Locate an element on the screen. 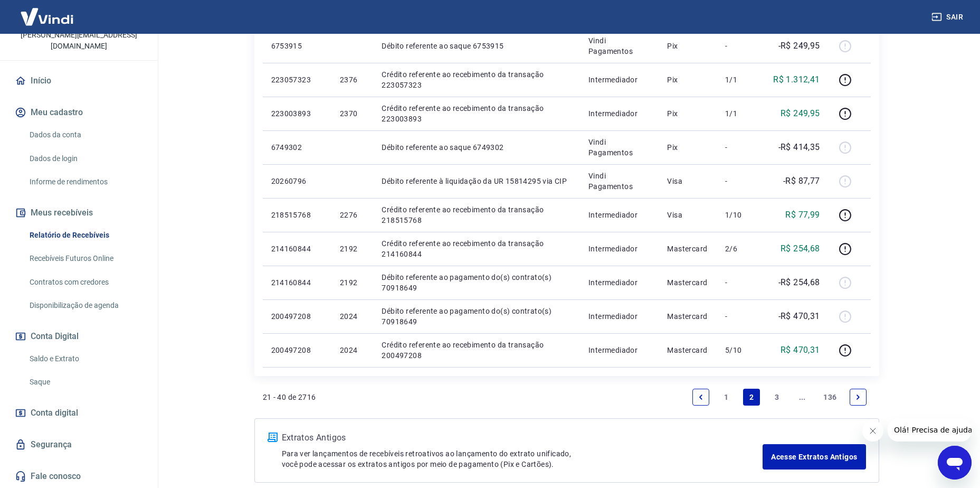 This screenshot has height=488, width=980. p: Crédito referente ao recebimento da transação 214160844 is located at coordinates (476, 249).